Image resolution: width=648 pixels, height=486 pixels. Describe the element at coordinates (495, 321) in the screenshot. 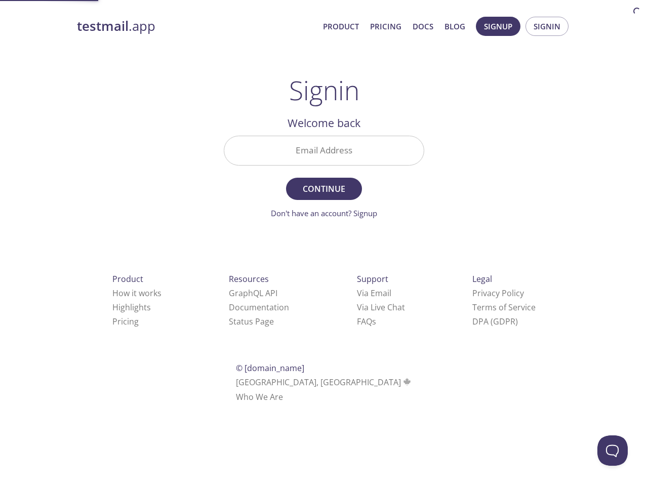

I see `a: DPA (GDPR)` at that location.